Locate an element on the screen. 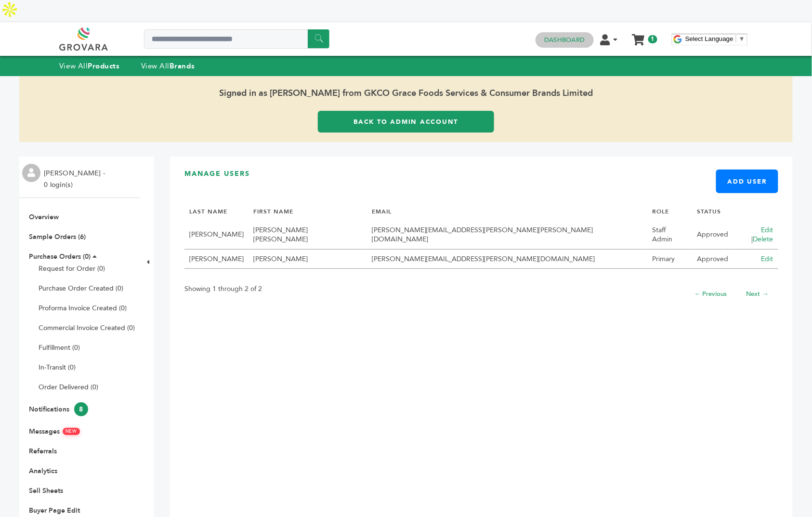  a: Sell Sheets is located at coordinates (46, 491).